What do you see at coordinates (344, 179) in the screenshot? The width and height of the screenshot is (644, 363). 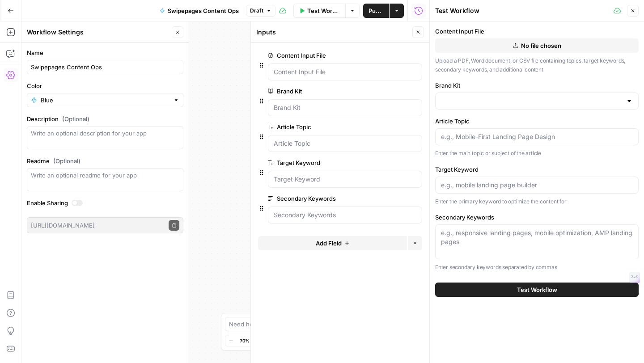 I see `input: Target Keyword` at bounding box center [344, 179].